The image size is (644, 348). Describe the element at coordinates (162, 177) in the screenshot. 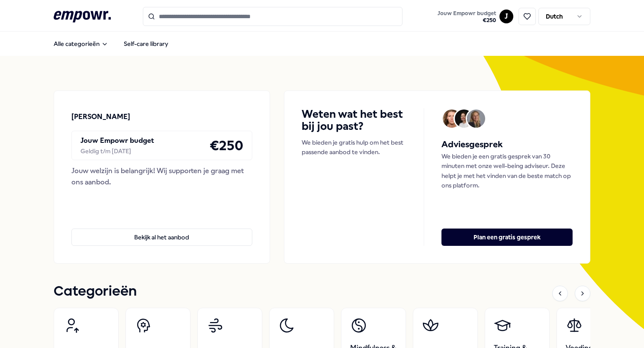

I see `div: Jouw welzijn is belangrijk! Wij supporten je graag met ons aanbod.` at that location.